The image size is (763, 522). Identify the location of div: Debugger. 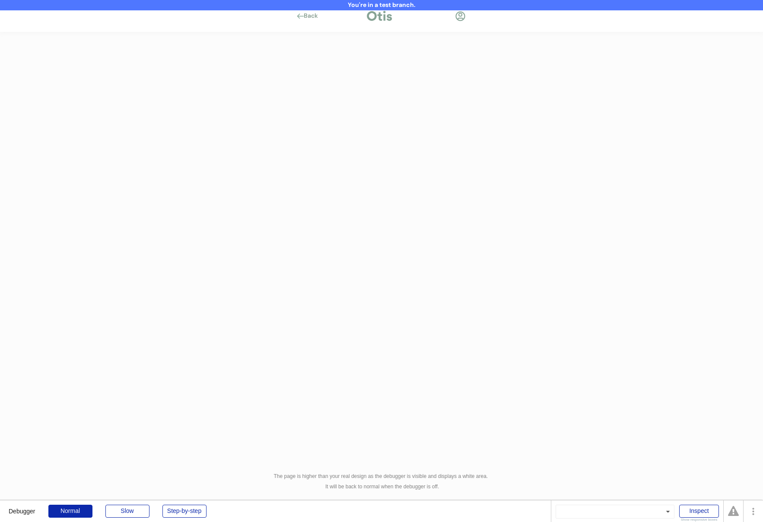
(22, 508).